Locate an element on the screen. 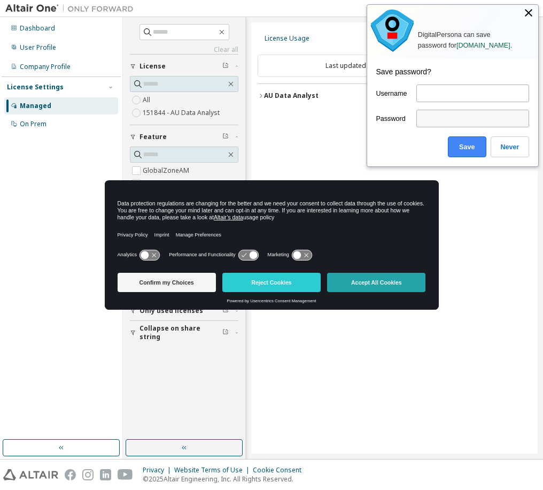 This screenshot has width=543, height=490. label: HyperWorks is located at coordinates (162, 183).